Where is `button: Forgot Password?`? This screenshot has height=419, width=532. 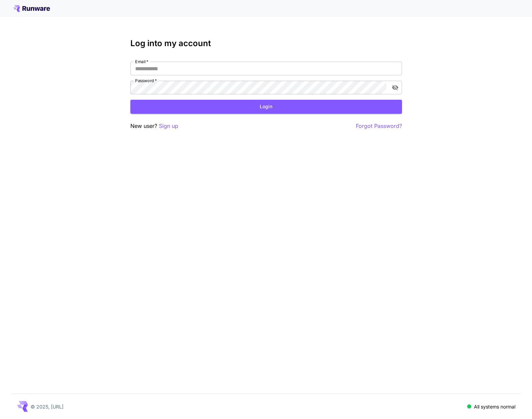 button: Forgot Password? is located at coordinates (379, 126).